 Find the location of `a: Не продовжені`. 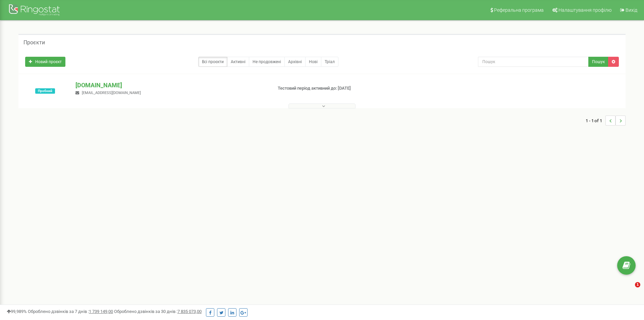

a: Не продовжені is located at coordinates (267, 62).